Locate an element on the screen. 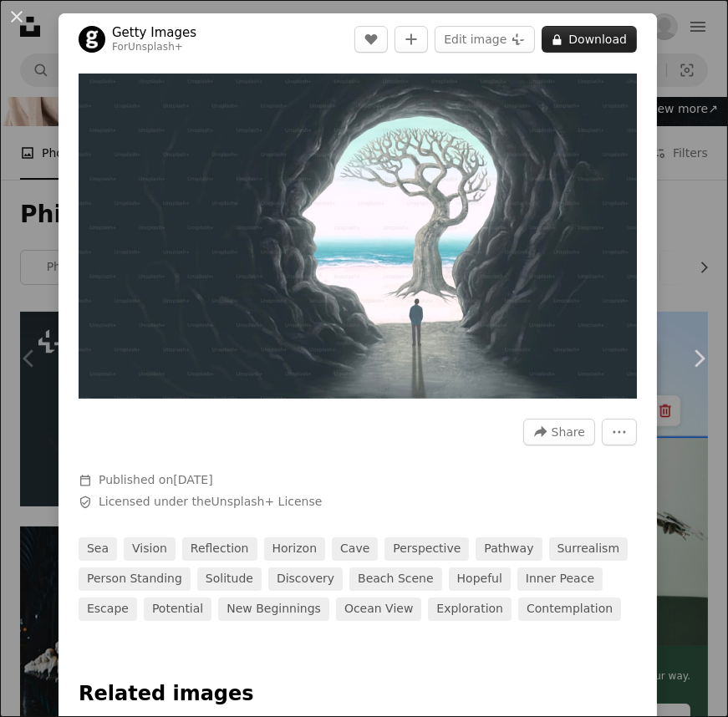 The image size is (728, 717). a: potential is located at coordinates (177, 609).